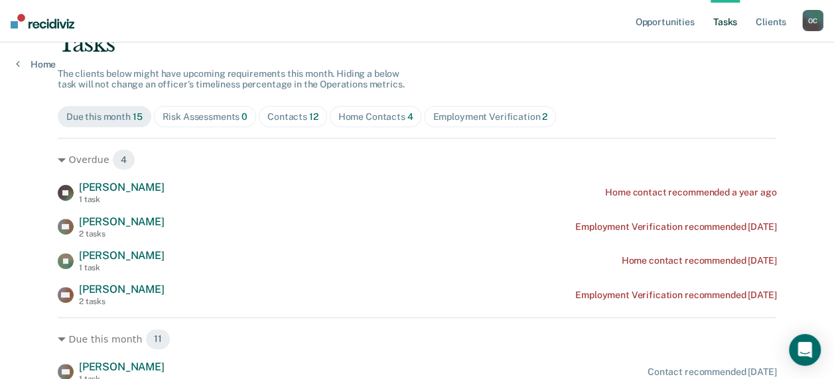  I want to click on img: Recidiviz, so click(42, 21).